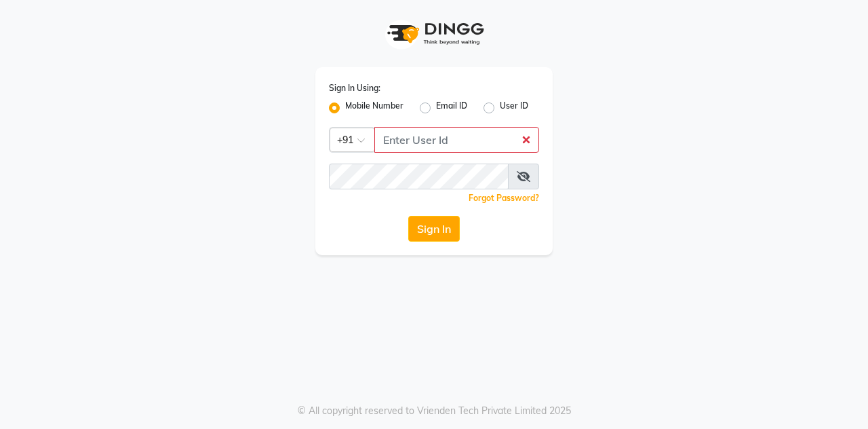 The height and width of the screenshot is (429, 868). Describe the element at coordinates (514, 108) in the screenshot. I see `label: User ID` at that location.